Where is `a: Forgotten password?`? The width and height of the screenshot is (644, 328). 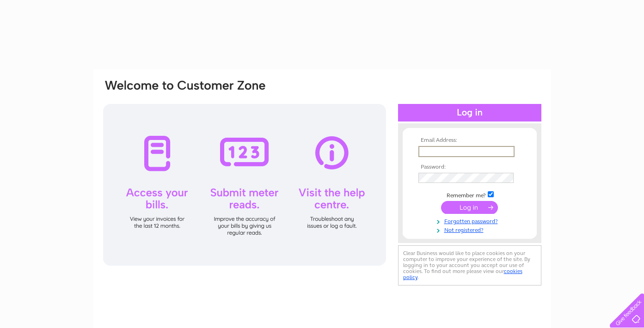 a: Forgotten password? is located at coordinates (471, 220).